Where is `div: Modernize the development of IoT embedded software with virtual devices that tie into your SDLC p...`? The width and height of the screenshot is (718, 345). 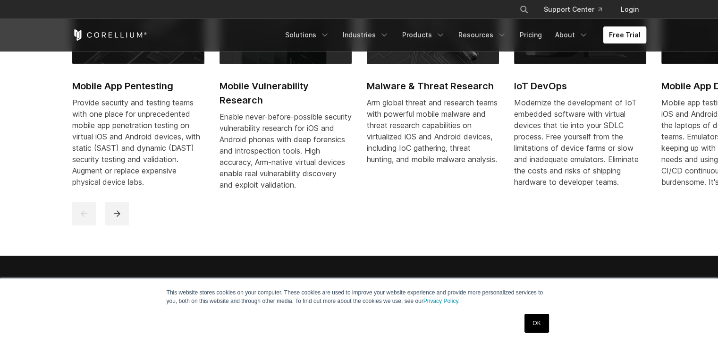 div: Modernize the development of IoT embedded software with virtual devices that tie into your SDLC p... is located at coordinates (580, 142).